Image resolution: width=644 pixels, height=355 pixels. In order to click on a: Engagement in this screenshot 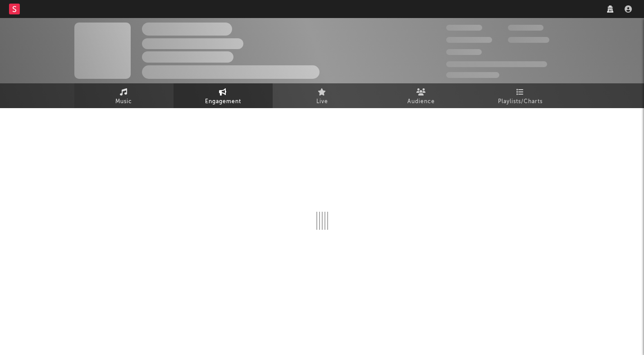, I will do `click(223, 95)`.